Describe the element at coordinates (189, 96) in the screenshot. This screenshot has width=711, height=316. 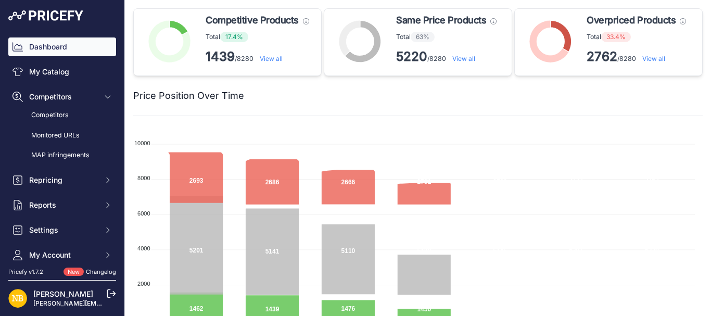
I see `h2: Price Position Over Time` at that location.